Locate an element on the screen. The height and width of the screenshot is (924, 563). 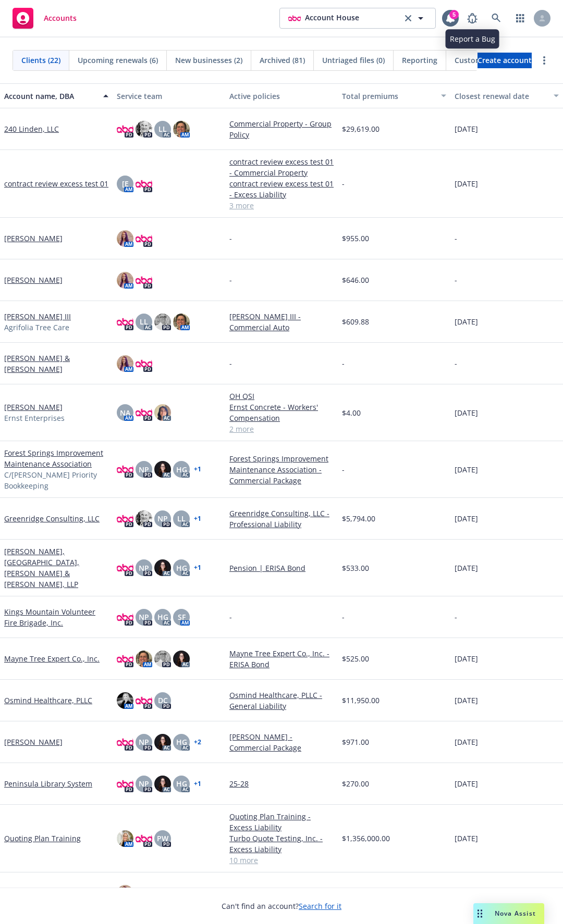
span: $270.00 is located at coordinates (356, 783).